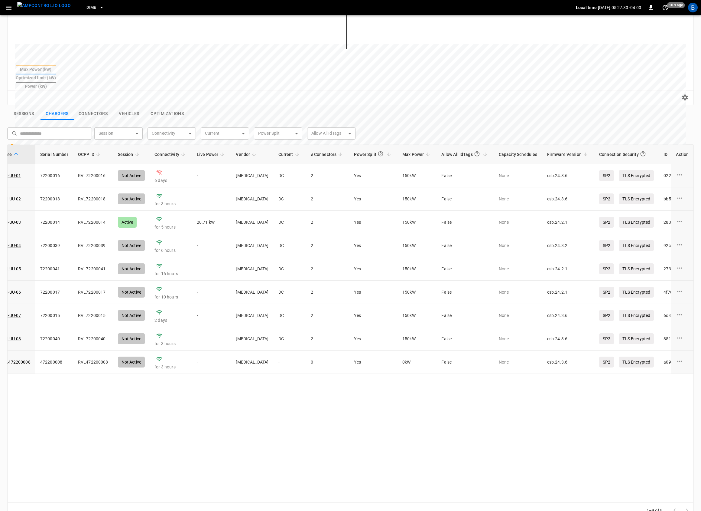 The width and height of the screenshot is (701, 511). I want to click on th: Action, so click(682, 154).